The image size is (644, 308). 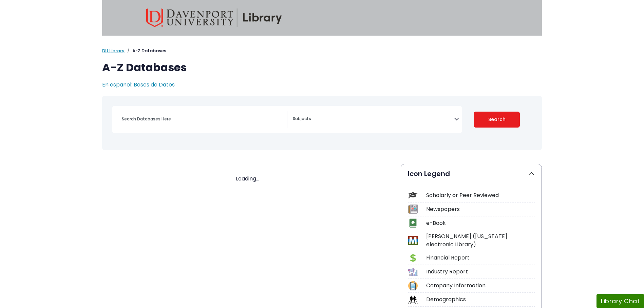 I want to click on div: Industry Report, so click(x=480, y=272).